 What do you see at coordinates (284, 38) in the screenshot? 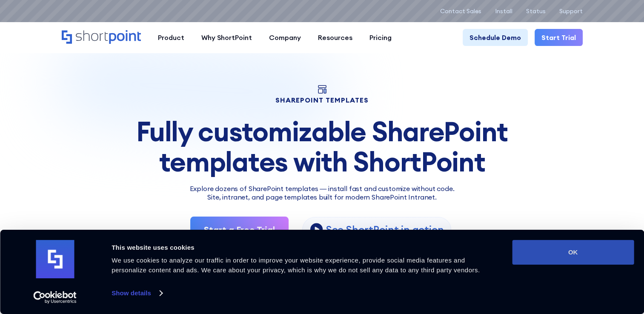
I see `div: Company` at bounding box center [284, 38].